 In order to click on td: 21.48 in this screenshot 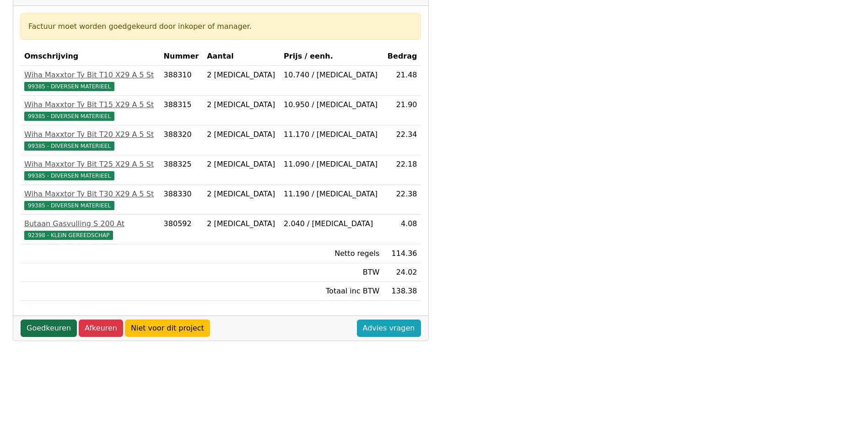, I will do `click(402, 81)`.